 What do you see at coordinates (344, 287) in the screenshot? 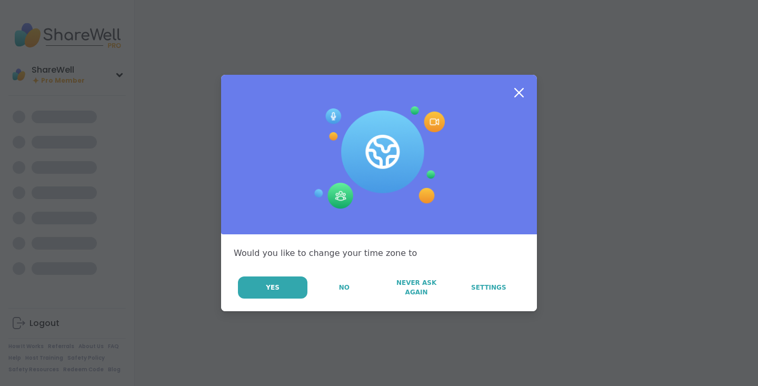
I see `button: No` at bounding box center [344, 287].